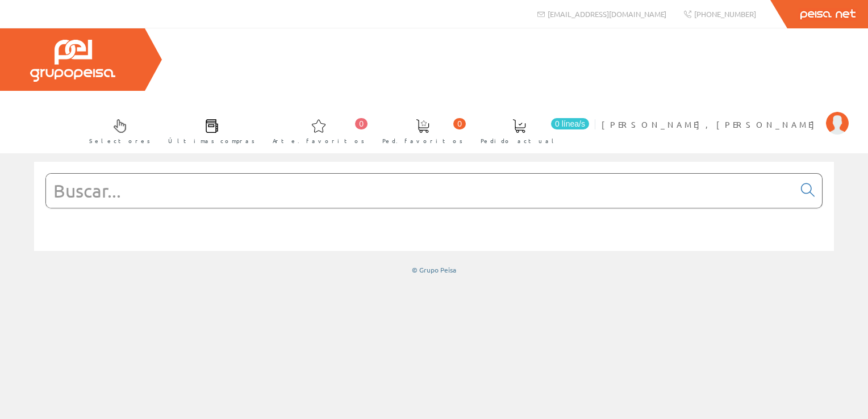  I want to click on span: Últimas compras, so click(211, 141).